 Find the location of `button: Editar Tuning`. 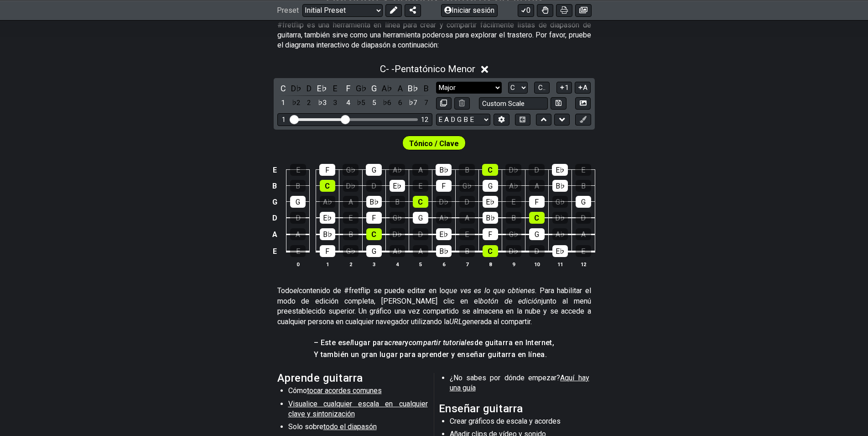

button: Editar Tuning is located at coordinates (501, 120).